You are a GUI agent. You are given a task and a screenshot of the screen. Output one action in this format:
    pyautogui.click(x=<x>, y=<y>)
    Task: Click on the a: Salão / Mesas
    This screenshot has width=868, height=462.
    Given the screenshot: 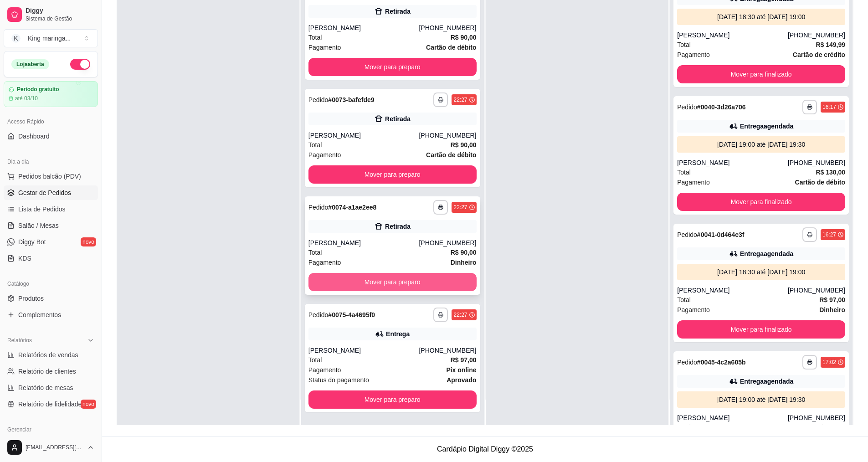 What is the action you would take?
    pyautogui.click(x=51, y=225)
    